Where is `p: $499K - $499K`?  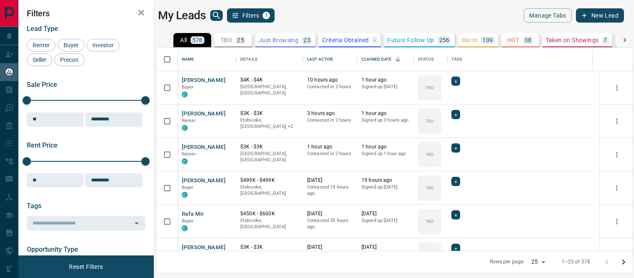 p: $499K - $499K is located at coordinates (269, 180).